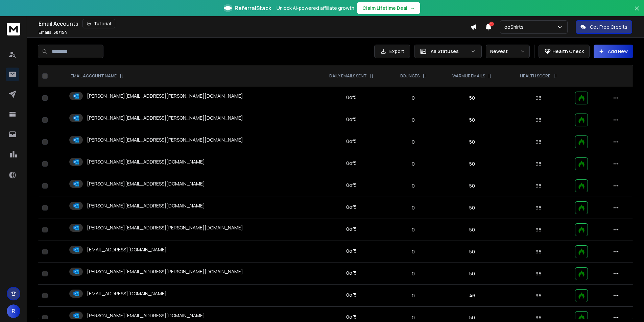 The height and width of the screenshot is (322, 644). What do you see at coordinates (472, 296) in the screenshot?
I see `td: 46` at bounding box center [472, 296].